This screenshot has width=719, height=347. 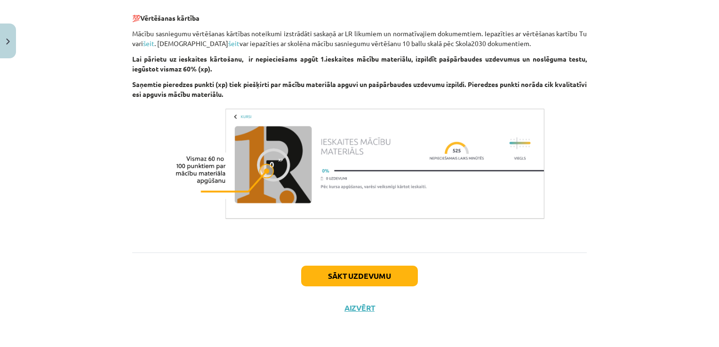 I want to click on strong: Saņemtie pieredzes punkti (xp) tiek piešķirti par mācību materiāla apguvi un pašpārbaudes uzdevum..., so click(x=359, y=89).